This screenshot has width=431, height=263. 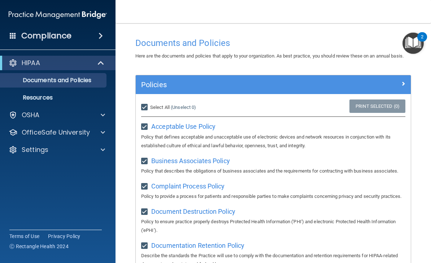 I want to click on p: HIPAA, so click(x=31, y=63).